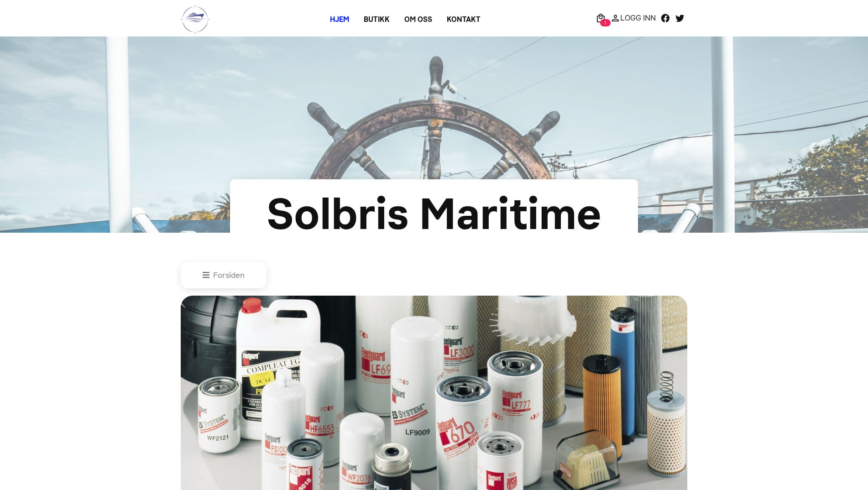 The height and width of the screenshot is (490, 868). Describe the element at coordinates (195, 19) in the screenshot. I see `img: logo` at that location.